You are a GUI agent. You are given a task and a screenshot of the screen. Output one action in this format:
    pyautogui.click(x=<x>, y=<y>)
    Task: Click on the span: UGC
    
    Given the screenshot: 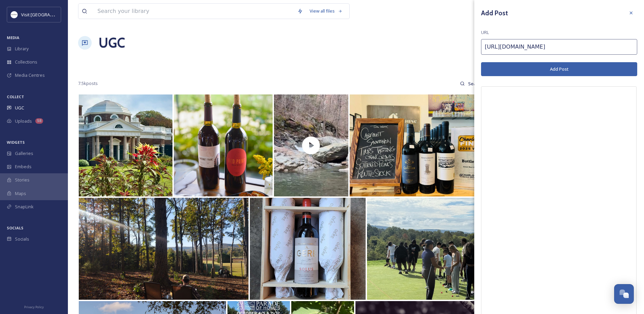 What is the action you would take?
    pyautogui.click(x=19, y=108)
    